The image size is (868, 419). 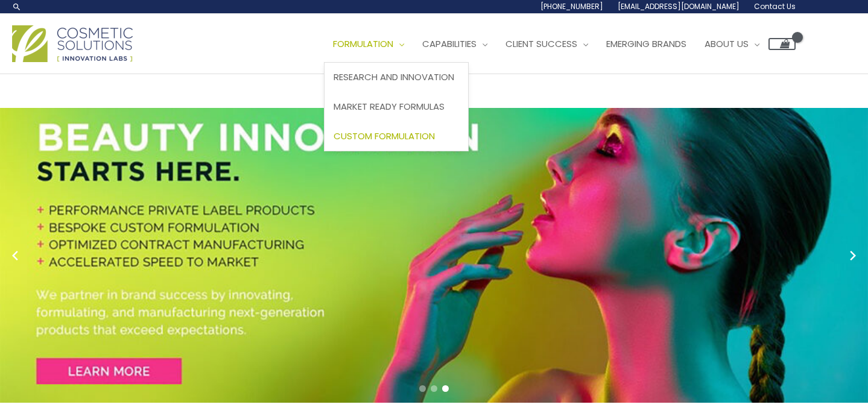 What do you see at coordinates (394, 77) in the screenshot?
I see `span: Research and Innovation` at bounding box center [394, 77].